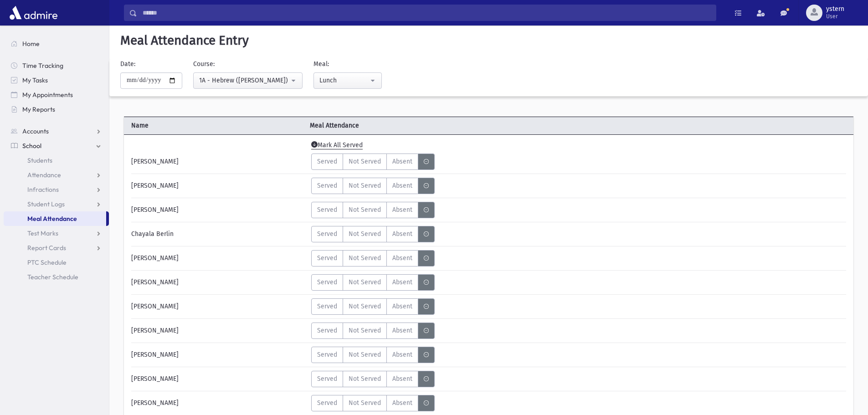  I want to click on a: Test Marks, so click(56, 233).